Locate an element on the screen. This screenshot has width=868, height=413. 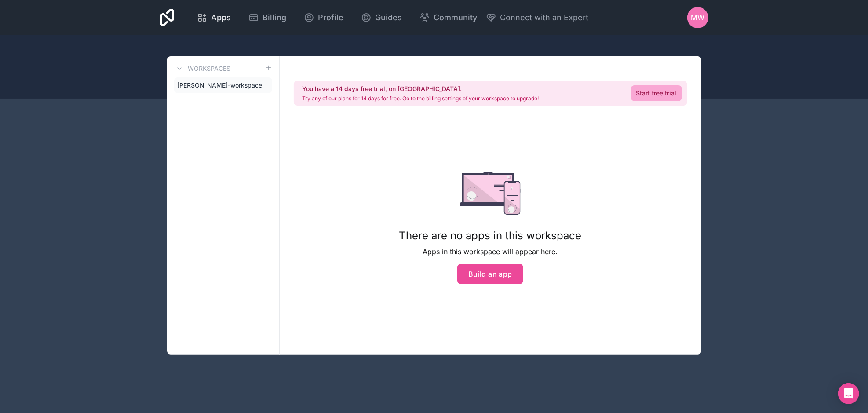
p: Try any of our plans for 14 days for free. Go to the billing settings of your workspace to upgrade! is located at coordinates (421, 99).